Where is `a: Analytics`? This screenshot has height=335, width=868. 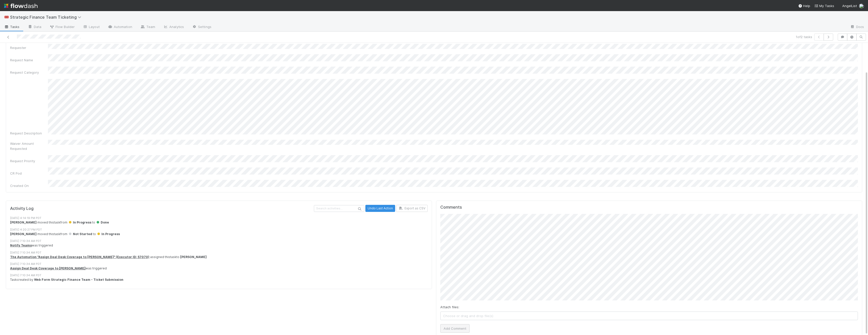 a: Analytics is located at coordinates (174, 27).